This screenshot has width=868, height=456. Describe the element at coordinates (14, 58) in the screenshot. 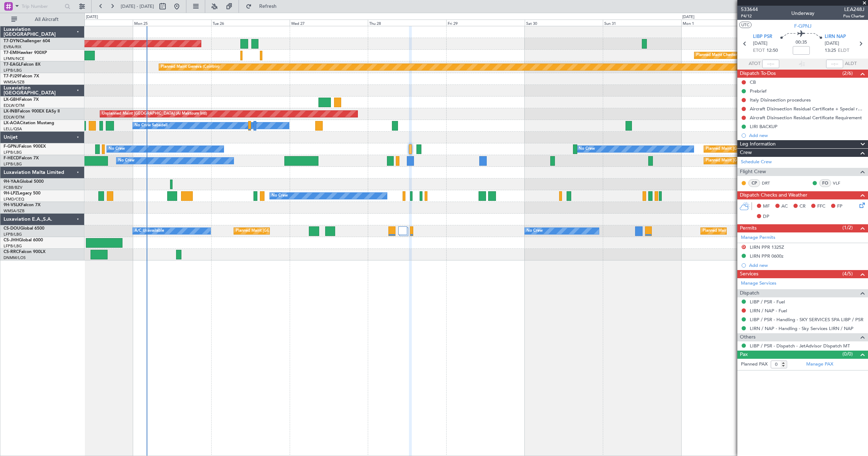

I see `a: LFMN/NCE` at that location.